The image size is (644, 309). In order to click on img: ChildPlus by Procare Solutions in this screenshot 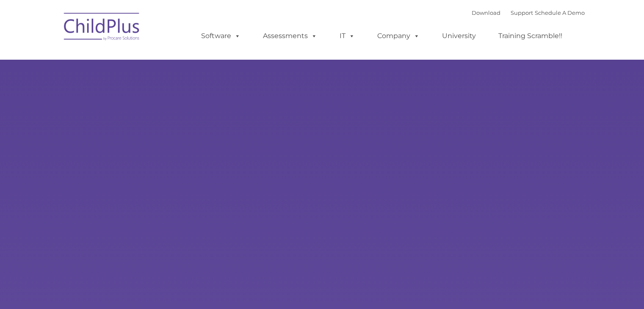, I will do `click(102, 28)`.